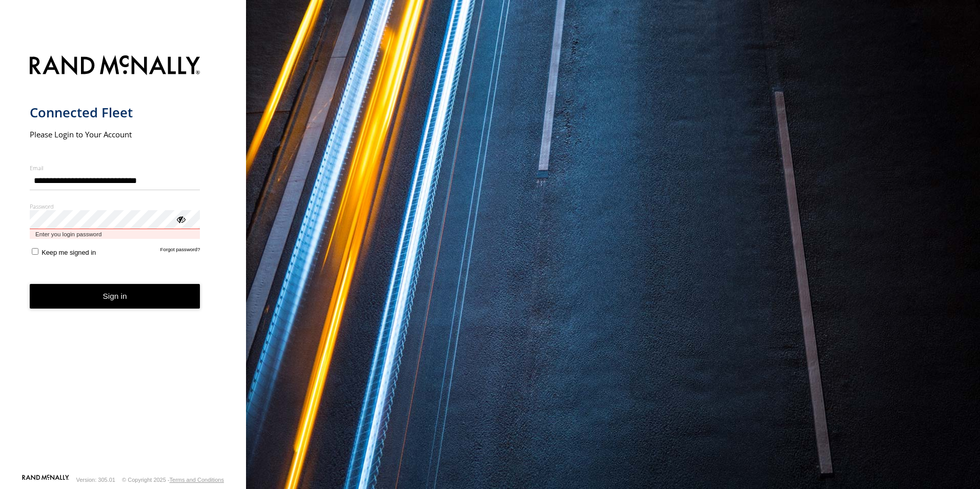 This screenshot has height=489, width=980. I want to click on img: Rand McNally, so click(115, 66).